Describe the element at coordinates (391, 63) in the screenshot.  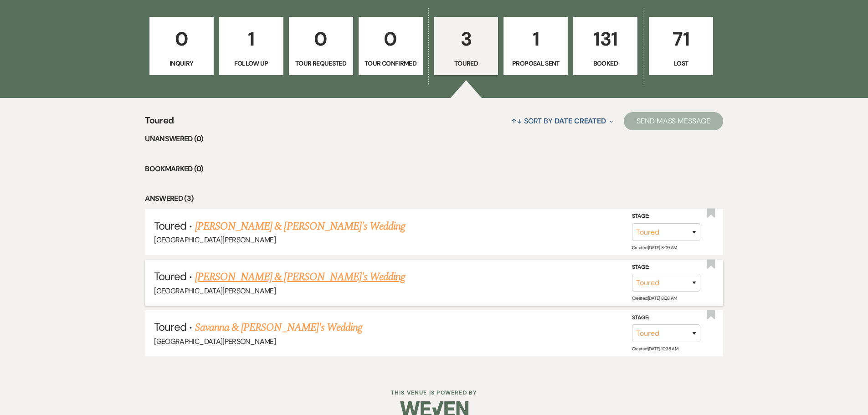
I see `p: Tour Confirmed` at that location.